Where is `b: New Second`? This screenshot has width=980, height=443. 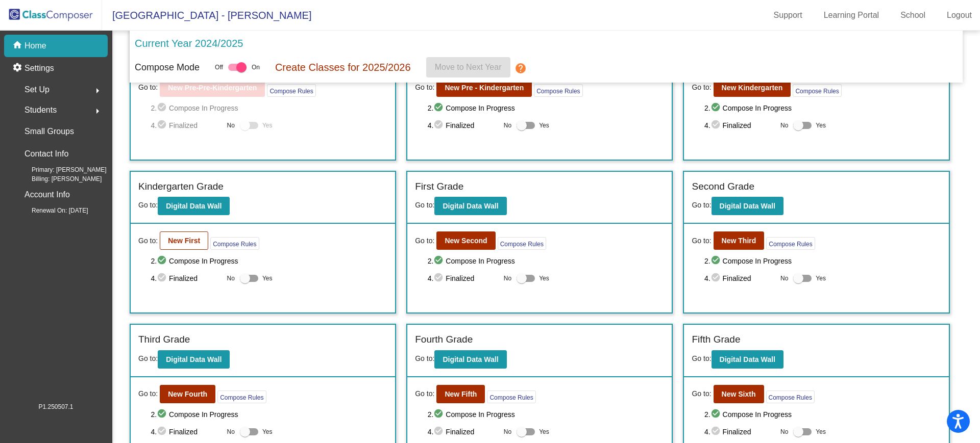 b: New Second is located at coordinates (465, 241).